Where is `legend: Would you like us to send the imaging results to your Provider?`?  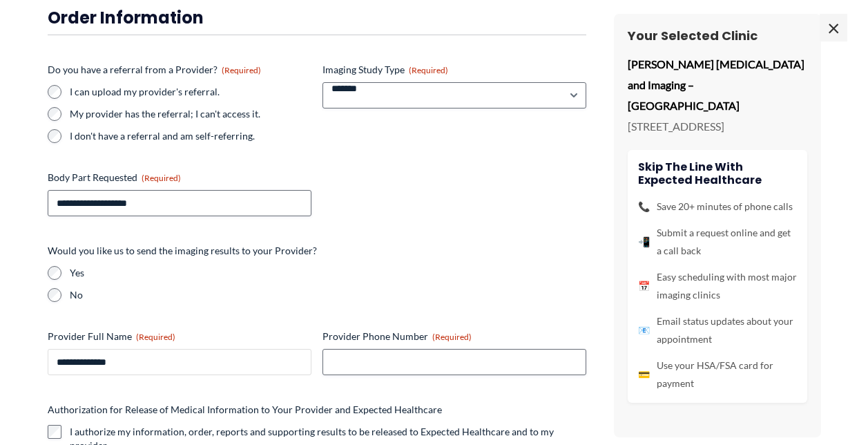
legend: Would you like us to send the imaging results to your Provider? is located at coordinates (182, 250).